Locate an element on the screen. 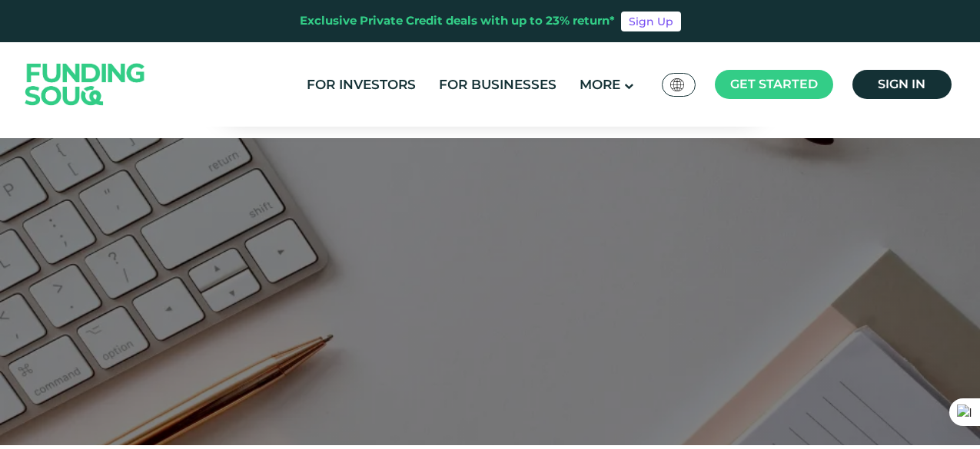  span: Get started is located at coordinates (774, 84).